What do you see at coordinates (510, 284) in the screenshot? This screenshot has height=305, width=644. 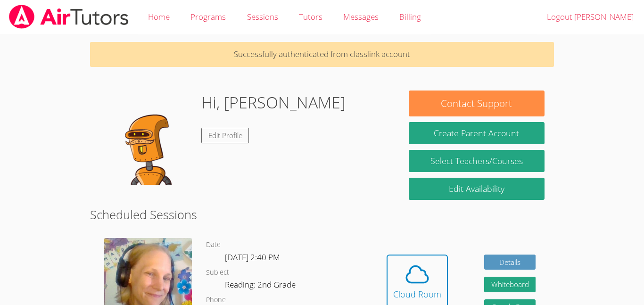 I see `button: Whiteboard` at bounding box center [510, 284].